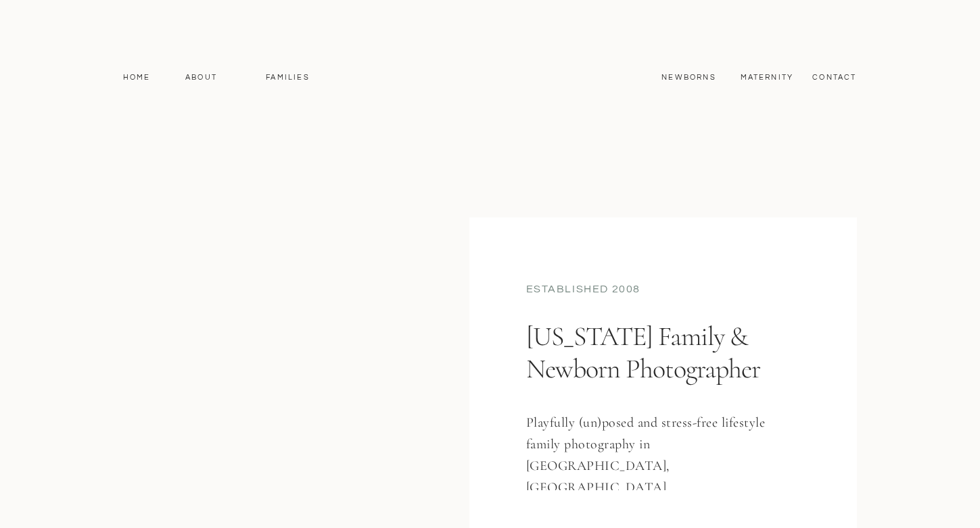  Describe the element at coordinates (689, 78) in the screenshot. I see `nav: Newborns` at that location.